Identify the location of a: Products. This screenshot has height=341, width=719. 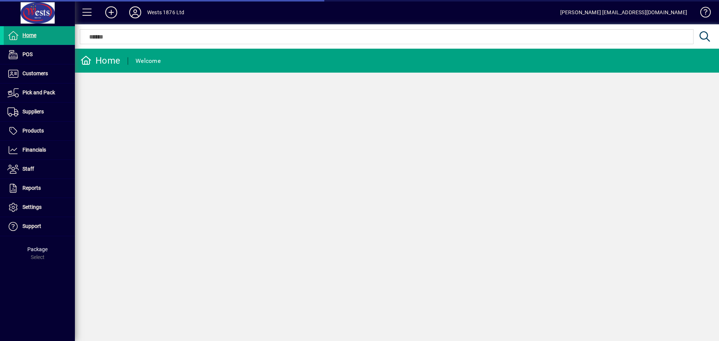
(39, 131).